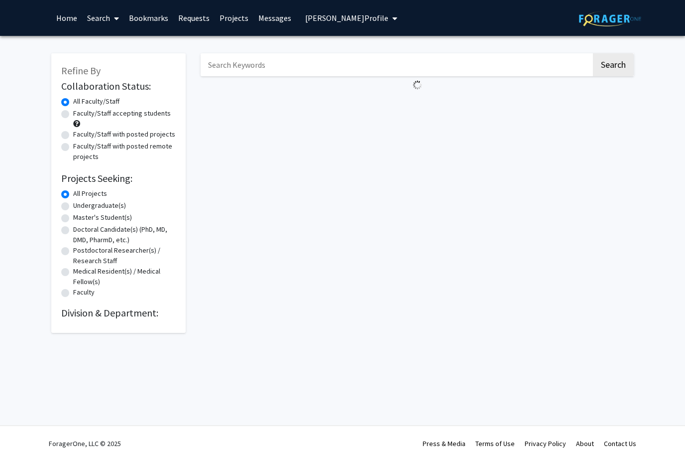 This screenshot has width=685, height=461. What do you see at coordinates (148, 18) in the screenshot?
I see `a: Bookmarks` at bounding box center [148, 18].